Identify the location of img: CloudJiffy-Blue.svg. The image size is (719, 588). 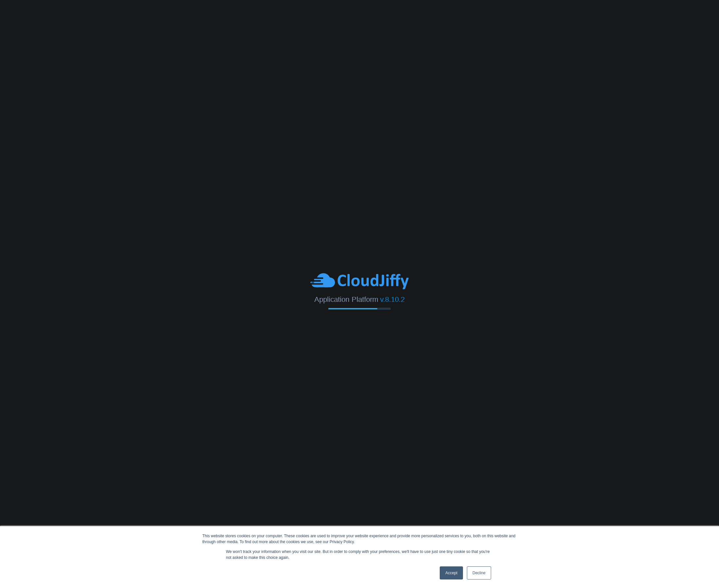
(359, 281).